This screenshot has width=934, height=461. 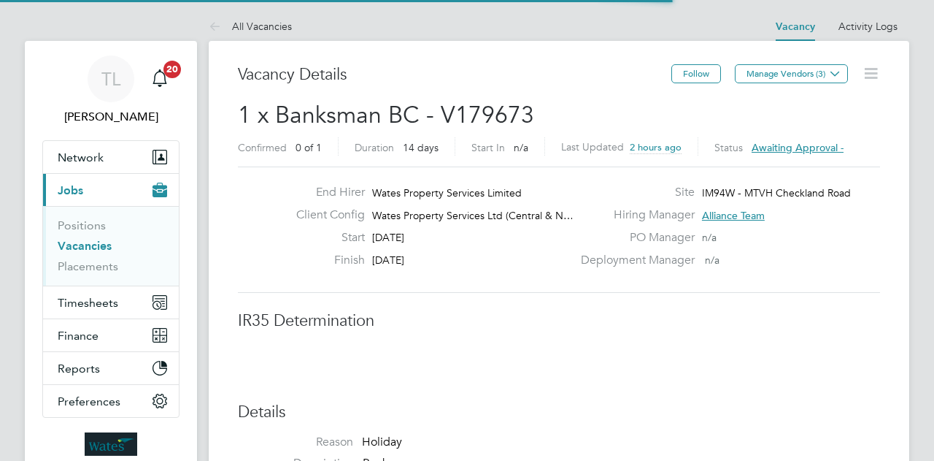 I want to click on span: 20, so click(x=172, y=69).